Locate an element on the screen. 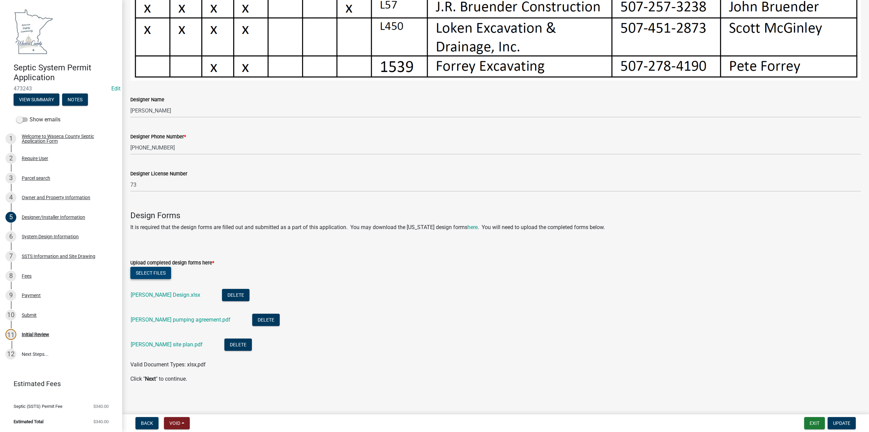 This screenshot has height=432, width=869. wm-modal-confirm: Edit Application Number is located at coordinates (116, 88).